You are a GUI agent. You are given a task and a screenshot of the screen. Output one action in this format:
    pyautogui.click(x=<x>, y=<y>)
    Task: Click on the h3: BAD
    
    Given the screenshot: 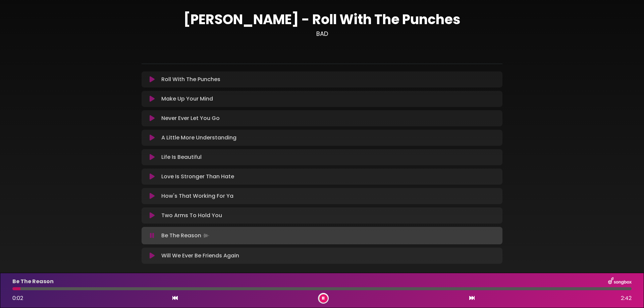 What is the action you would take?
    pyautogui.click(x=322, y=34)
    